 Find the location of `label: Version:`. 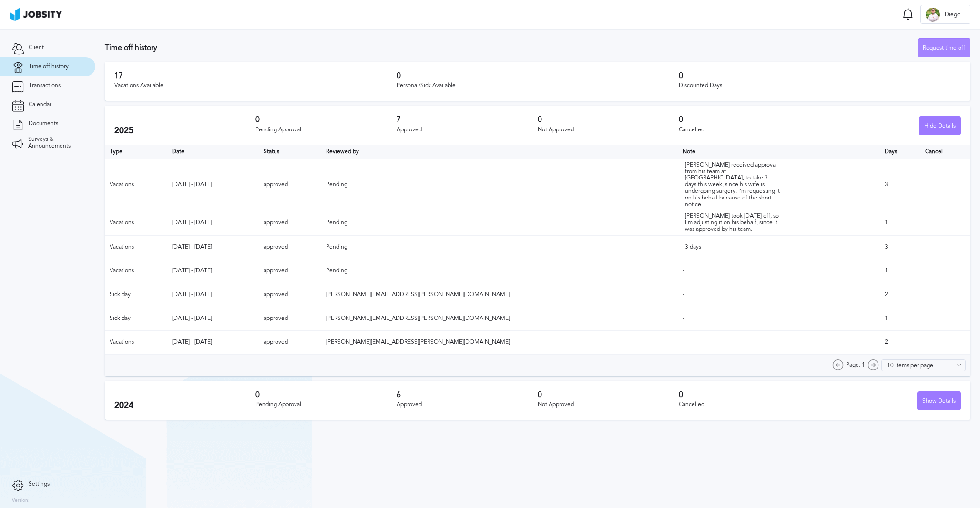

label: Version: is located at coordinates (21, 501).